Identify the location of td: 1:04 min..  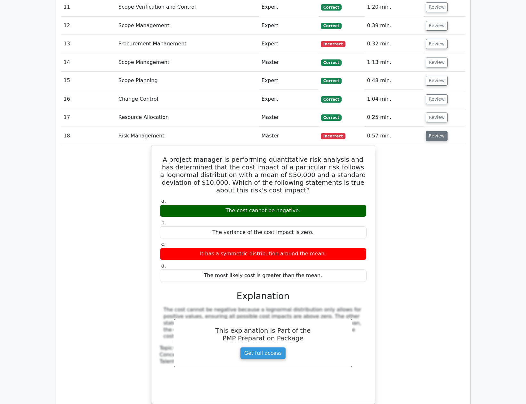
(394, 99).